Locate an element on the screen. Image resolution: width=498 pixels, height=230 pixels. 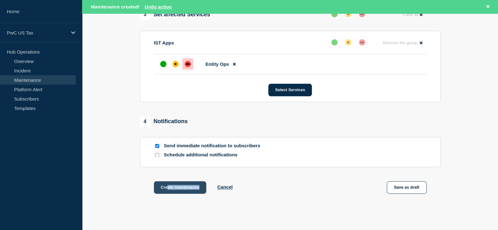
button: Clear all is located at coordinates (412, 14).